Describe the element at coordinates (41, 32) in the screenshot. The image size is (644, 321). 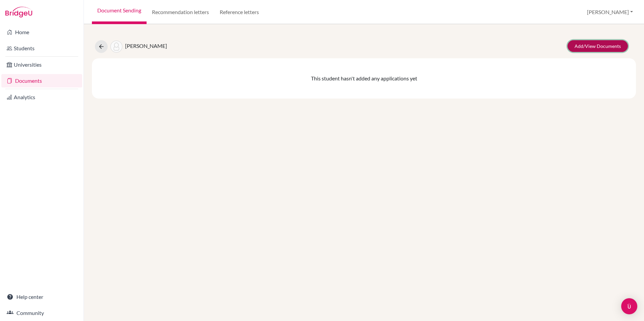
I see `a: Home` at that location.